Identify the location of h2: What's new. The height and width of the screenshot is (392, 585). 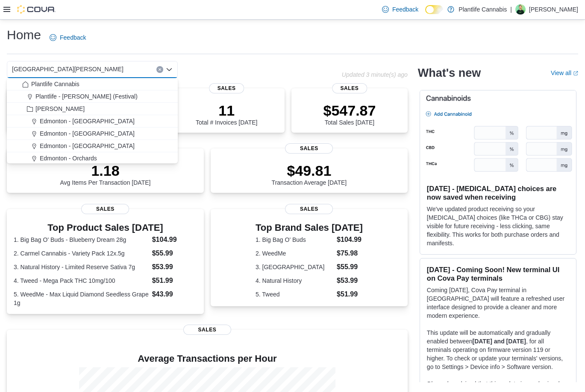
(449, 73).